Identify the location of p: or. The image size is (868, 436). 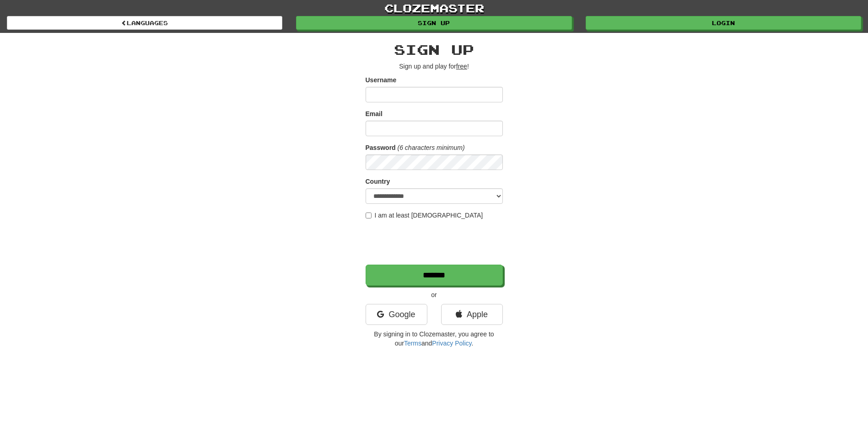
(434, 295).